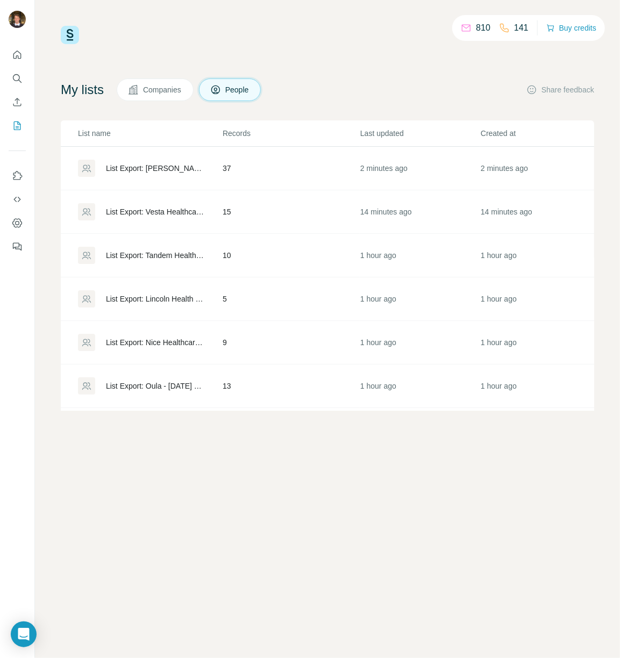 This screenshot has width=620, height=658. I want to click on button: Quick start, so click(17, 55).